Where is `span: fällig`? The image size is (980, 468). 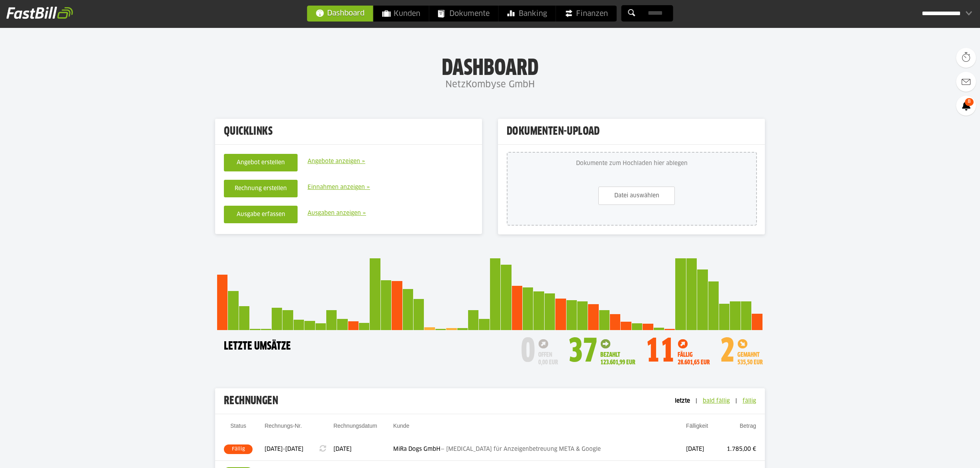 span: fällig is located at coordinates (750, 401).